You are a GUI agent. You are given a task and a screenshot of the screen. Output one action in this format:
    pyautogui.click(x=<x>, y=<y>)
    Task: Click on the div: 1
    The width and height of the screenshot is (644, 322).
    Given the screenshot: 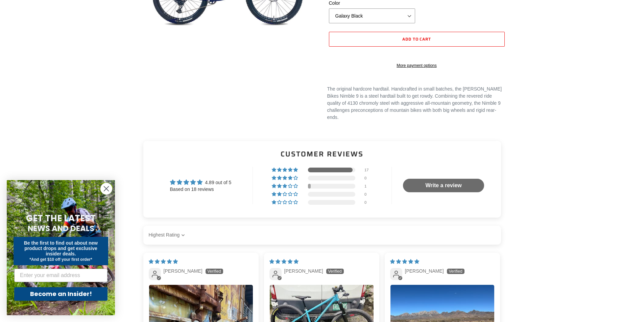 What is the action you would take?
    pyautogui.click(x=368, y=186)
    